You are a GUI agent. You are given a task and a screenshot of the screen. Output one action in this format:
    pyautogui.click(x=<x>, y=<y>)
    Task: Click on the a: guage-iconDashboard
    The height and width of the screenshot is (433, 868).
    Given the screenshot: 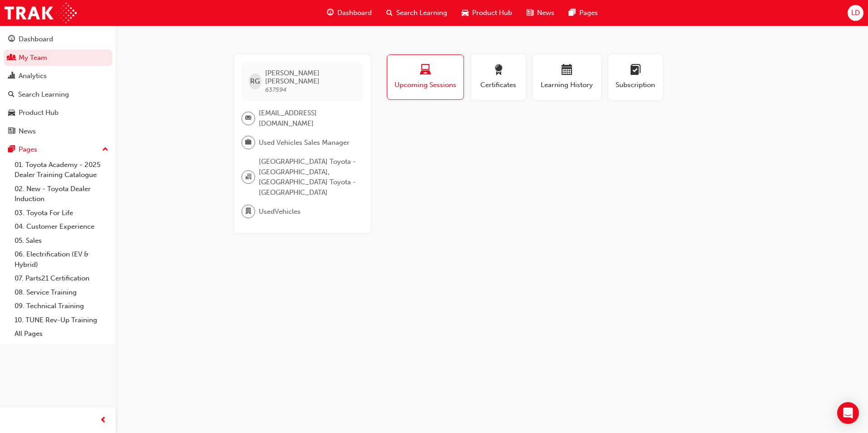 What is the action you would take?
    pyautogui.click(x=349, y=13)
    